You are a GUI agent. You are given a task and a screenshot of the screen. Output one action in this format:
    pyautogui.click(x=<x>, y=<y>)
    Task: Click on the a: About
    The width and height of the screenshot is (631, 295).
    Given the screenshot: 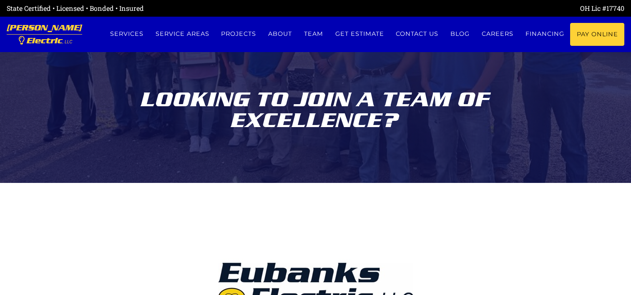 What is the action you would take?
    pyautogui.click(x=280, y=34)
    